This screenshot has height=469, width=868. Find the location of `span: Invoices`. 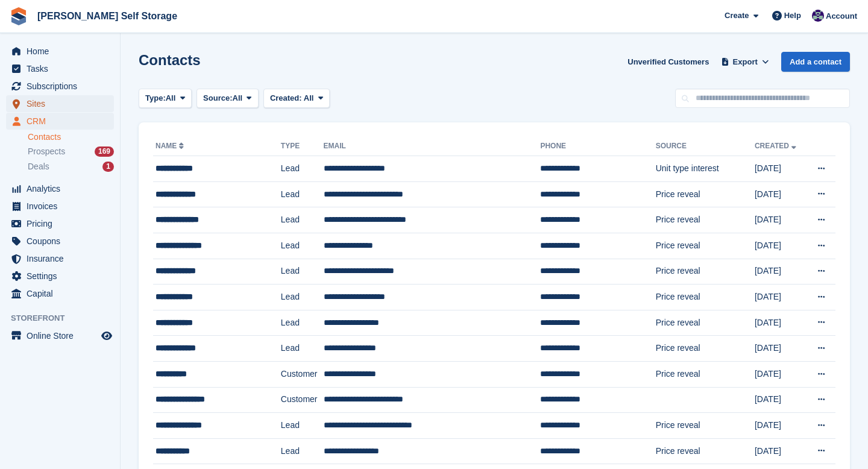

span: Invoices is located at coordinates (63, 207).